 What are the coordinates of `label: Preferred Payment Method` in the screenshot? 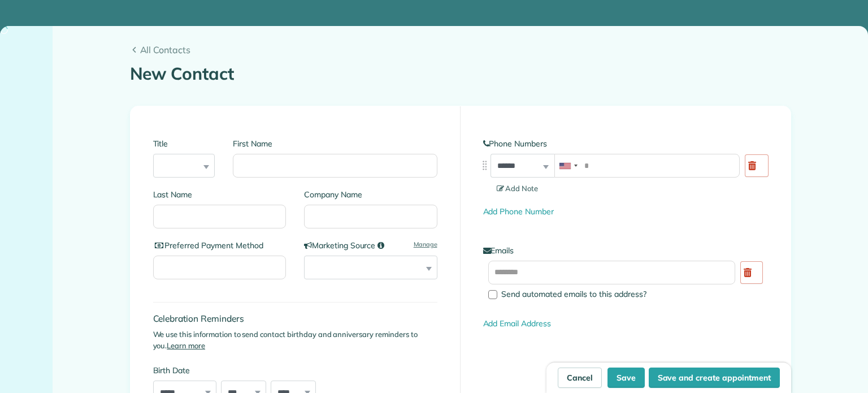 It's located at (220, 246).